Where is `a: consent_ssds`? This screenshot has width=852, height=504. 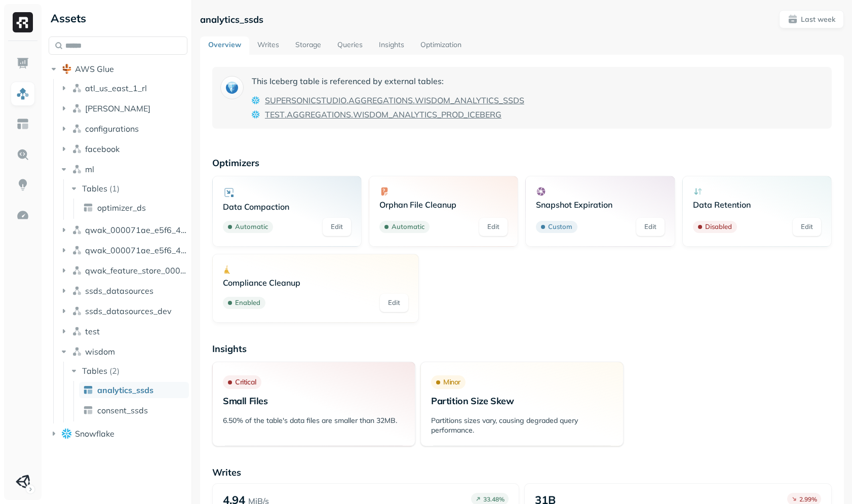 a: consent_ssds is located at coordinates (134, 410).